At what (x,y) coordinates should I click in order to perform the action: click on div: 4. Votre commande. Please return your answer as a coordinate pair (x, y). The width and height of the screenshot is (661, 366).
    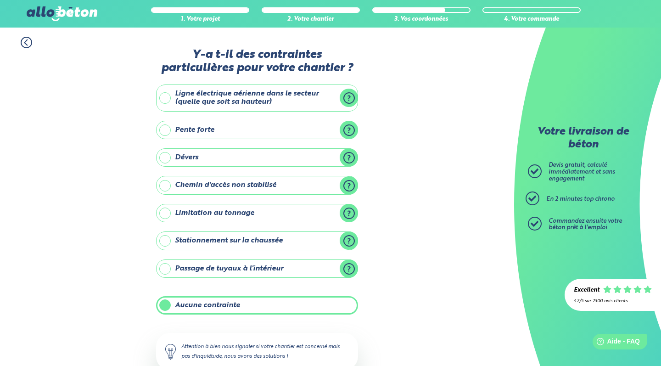
    Looking at the image, I should click on (532, 19).